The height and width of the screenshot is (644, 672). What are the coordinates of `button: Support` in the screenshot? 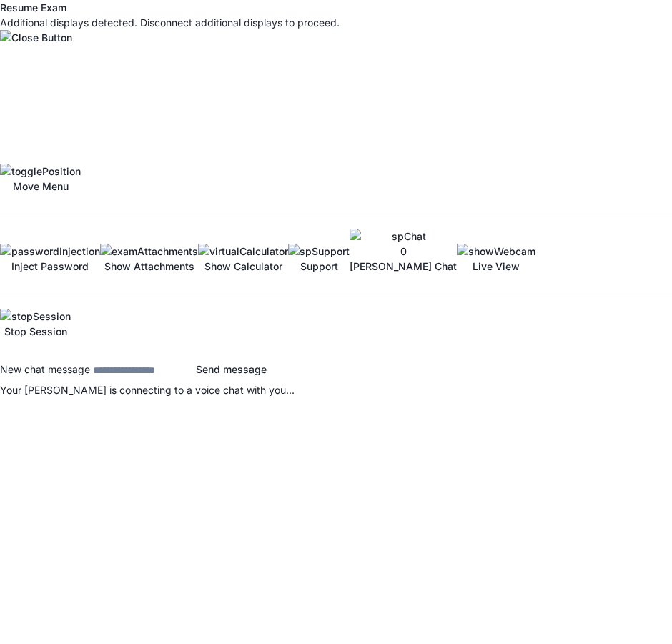 It's located at (319, 265).